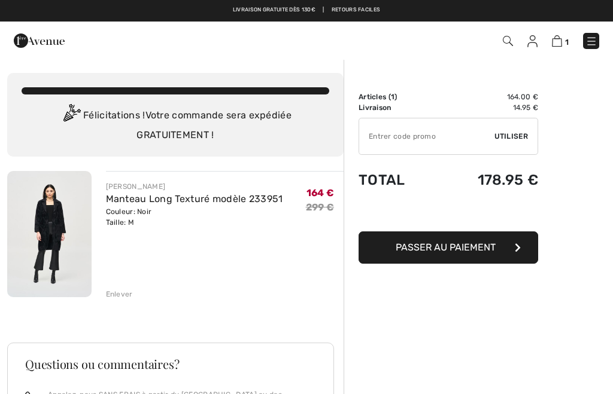  Describe the element at coordinates (487, 180) in the screenshot. I see `td: 178.95 €` at that location.